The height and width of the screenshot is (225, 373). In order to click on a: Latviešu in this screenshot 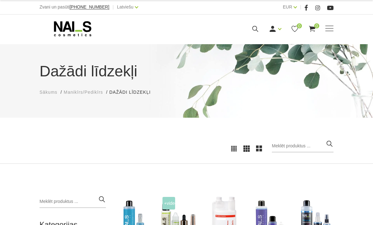, I will do `click(125, 7)`.